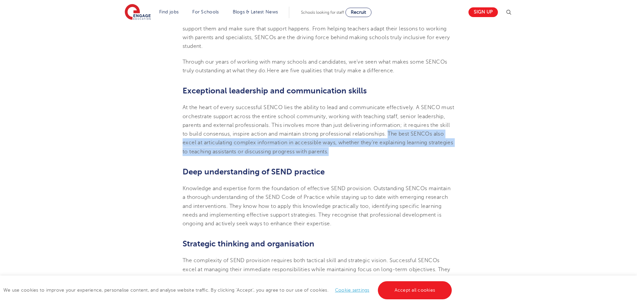  I want to click on a: For Schools, so click(205, 12).